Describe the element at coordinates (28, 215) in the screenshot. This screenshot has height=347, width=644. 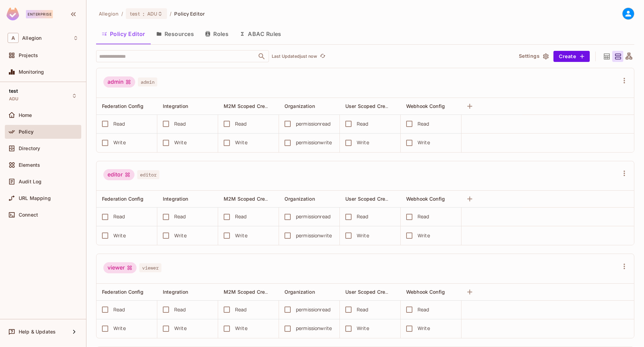
I see `span: Connect` at that location.